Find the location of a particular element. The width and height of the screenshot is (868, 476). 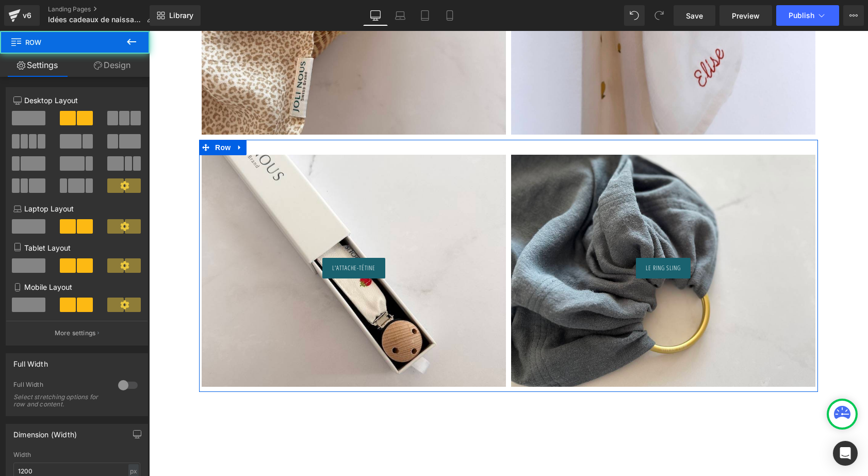

button: More settings is located at coordinates (77, 332).